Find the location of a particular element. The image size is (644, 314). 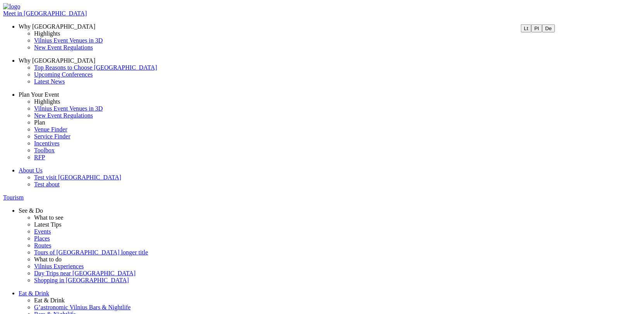

span: Venue Finder is located at coordinates (51, 129).